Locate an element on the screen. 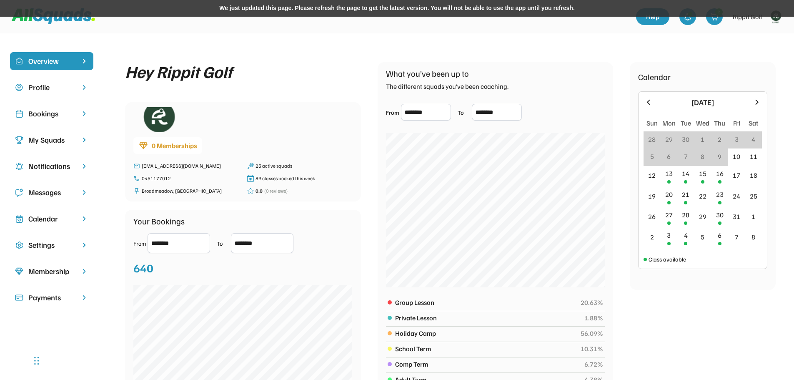  div: 27 is located at coordinates (669, 215).